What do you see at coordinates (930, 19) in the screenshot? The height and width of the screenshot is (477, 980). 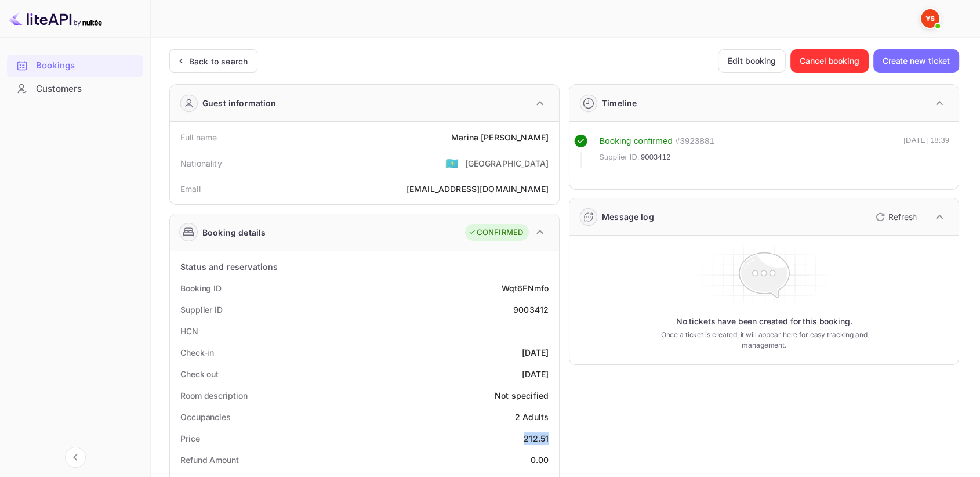 I see `img: Yandex Support` at bounding box center [930, 19].